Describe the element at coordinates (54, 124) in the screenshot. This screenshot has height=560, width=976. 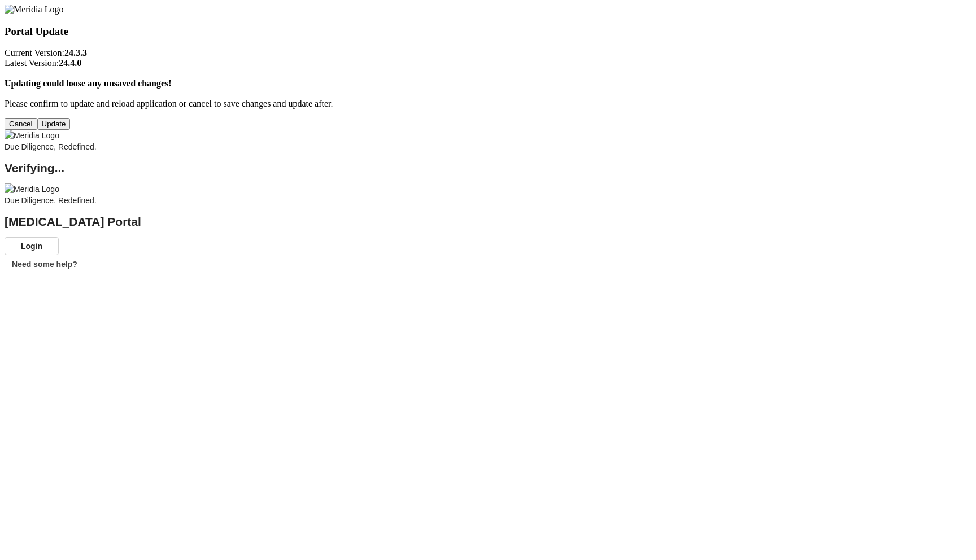
I see `button: Update` at that location.